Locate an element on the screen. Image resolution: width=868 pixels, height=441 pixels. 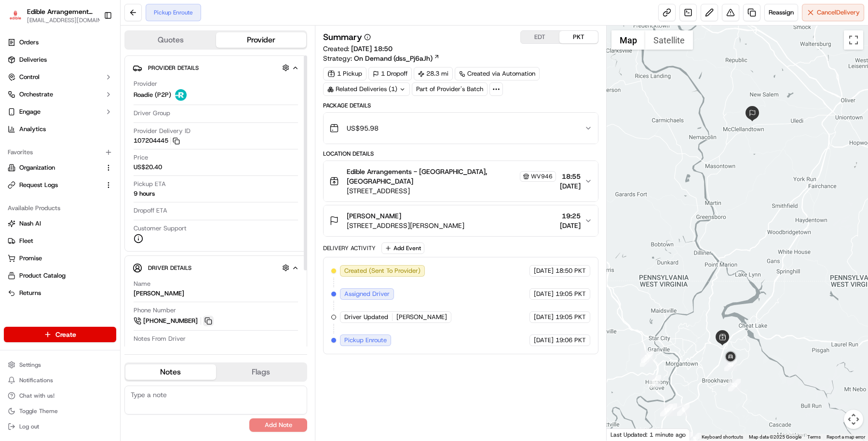
a: Open this area in Google Maps (opens a new window) is located at coordinates (625, 435).